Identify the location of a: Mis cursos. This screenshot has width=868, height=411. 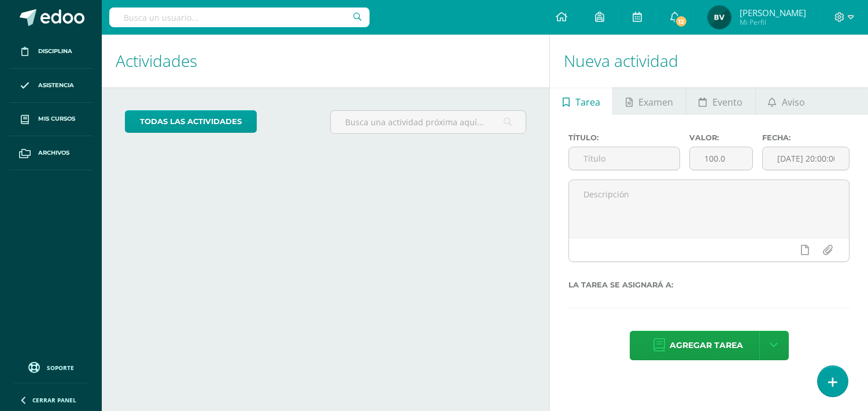
(51, 120).